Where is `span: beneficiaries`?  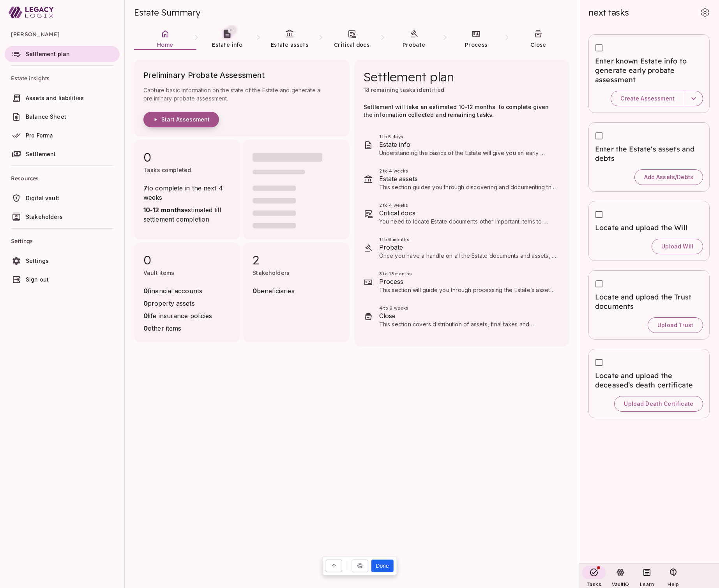 span: beneficiaries is located at coordinates (273, 291).